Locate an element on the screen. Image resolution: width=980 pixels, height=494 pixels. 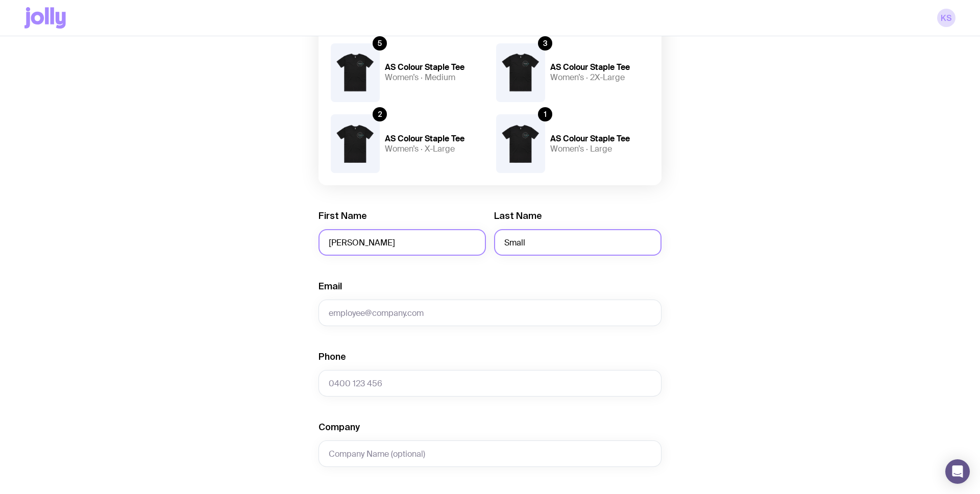
h5: Women’s · Large is located at coordinates (600, 149).